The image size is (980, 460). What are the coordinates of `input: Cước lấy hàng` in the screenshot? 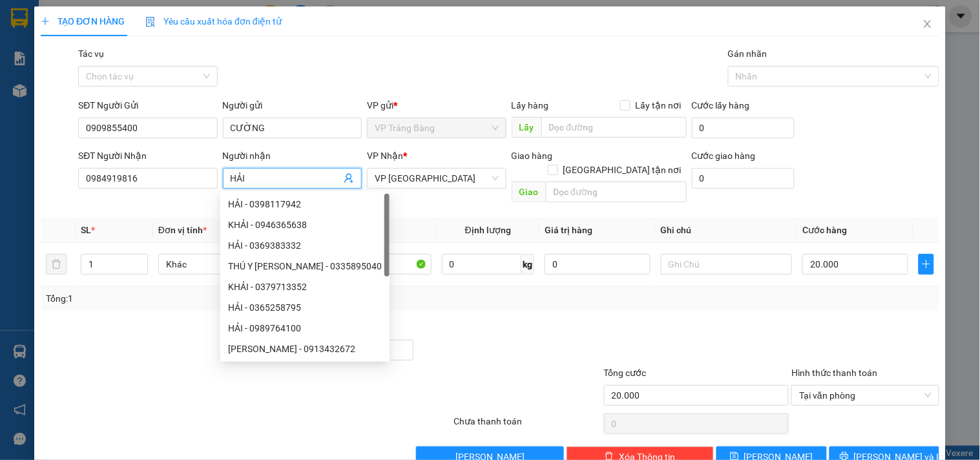 It's located at (744, 128).